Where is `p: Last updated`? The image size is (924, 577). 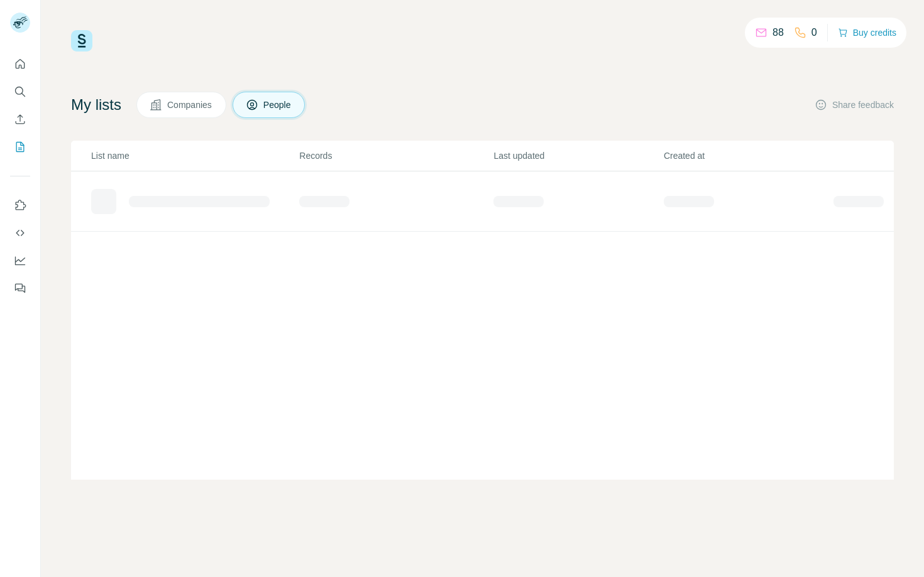
p: Last updated is located at coordinates (577, 156).